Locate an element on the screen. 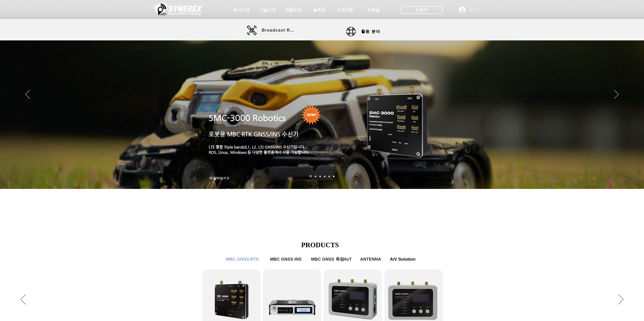  span: 로봇용 MBC RTK GNSS/INS 수신기 is located at coordinates (254, 134).